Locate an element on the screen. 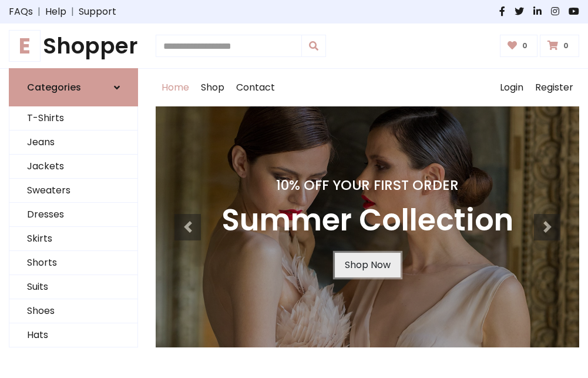 Image resolution: width=588 pixels, height=378 pixels. a: Shop Now is located at coordinates (368, 265).